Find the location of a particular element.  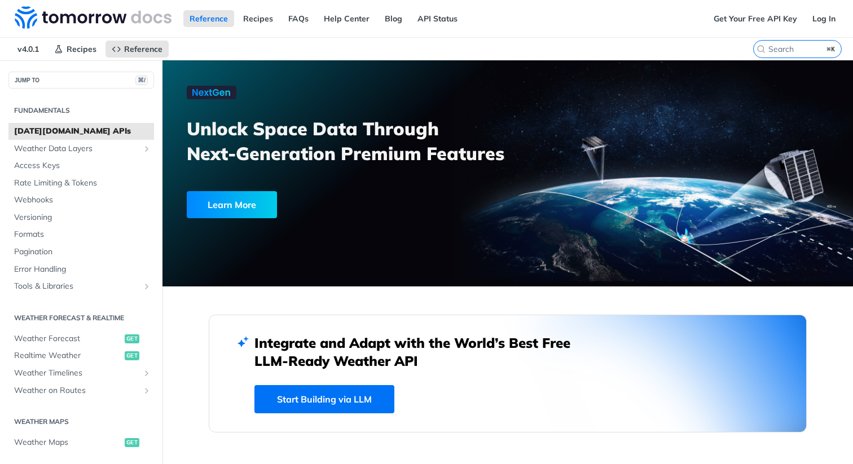

a: Pagination is located at coordinates (81, 252).